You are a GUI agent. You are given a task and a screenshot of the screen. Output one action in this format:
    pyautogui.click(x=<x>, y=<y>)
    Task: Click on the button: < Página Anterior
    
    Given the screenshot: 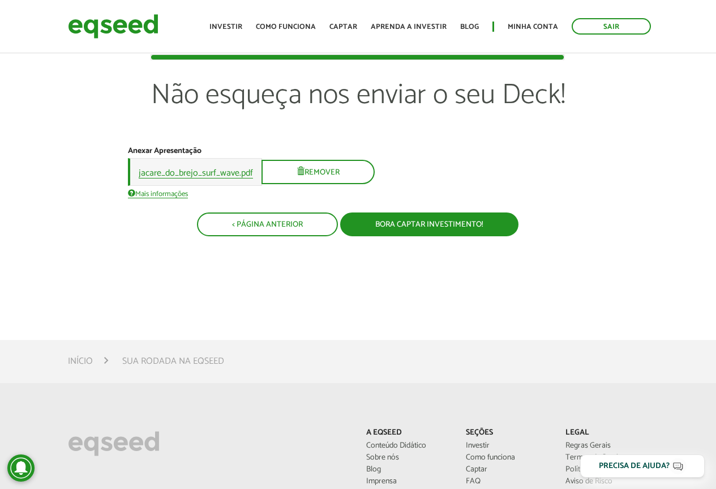 What is the action you would take?
    pyautogui.click(x=267, y=224)
    